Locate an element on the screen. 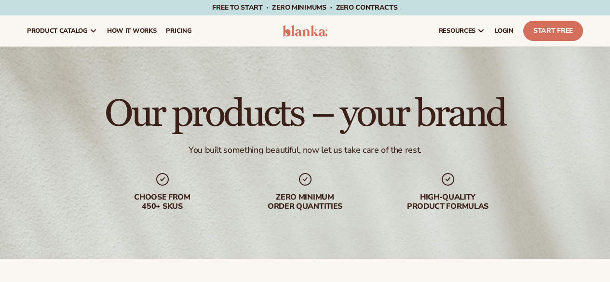  span: product catalog is located at coordinates (57, 31).